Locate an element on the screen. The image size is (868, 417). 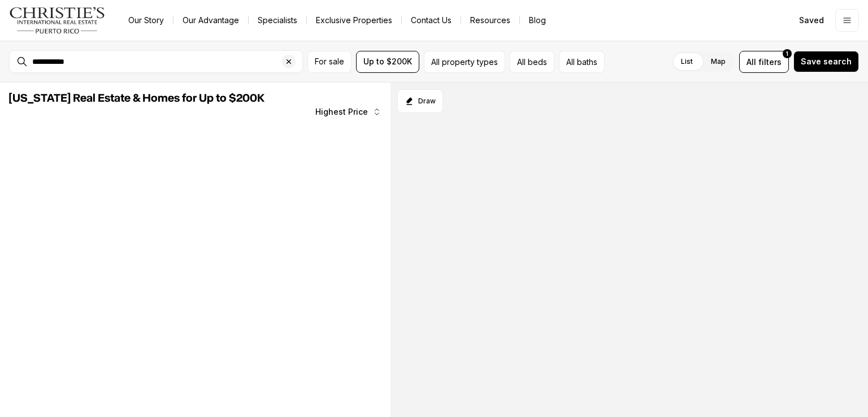
a: Resources is located at coordinates (490, 21).